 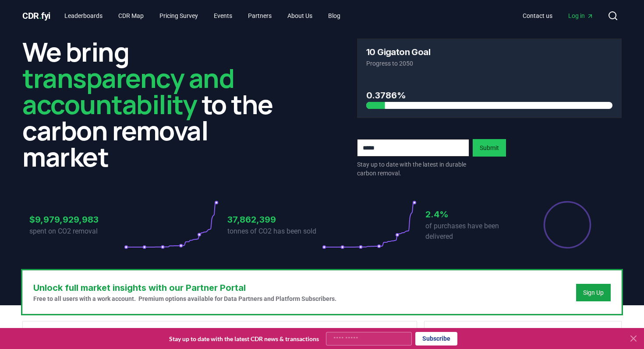 I want to click on span: transparency and accountability, so click(x=128, y=91).